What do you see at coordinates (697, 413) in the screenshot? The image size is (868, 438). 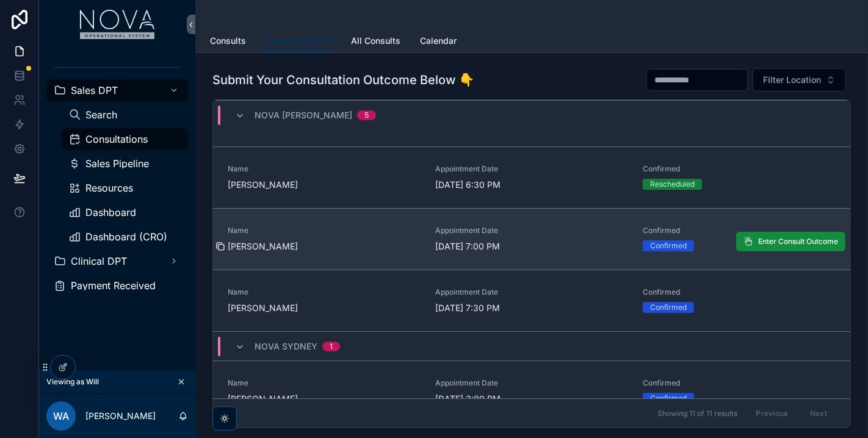 I see `span: Showing 11 of 11 results` at bounding box center [697, 413].